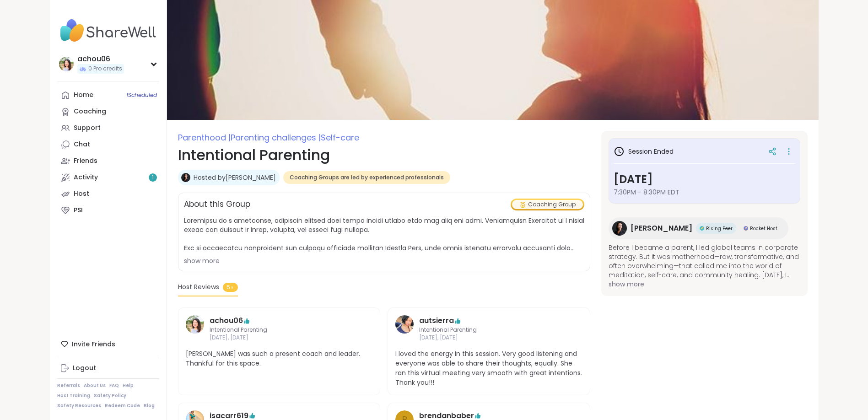  What do you see at coordinates (547, 205) in the screenshot?
I see `div: Coaching Group` at bounding box center [547, 205].